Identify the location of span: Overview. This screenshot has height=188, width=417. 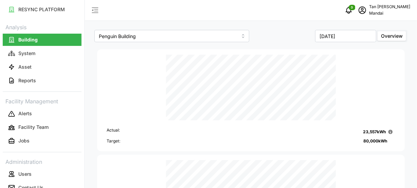
(392, 36).